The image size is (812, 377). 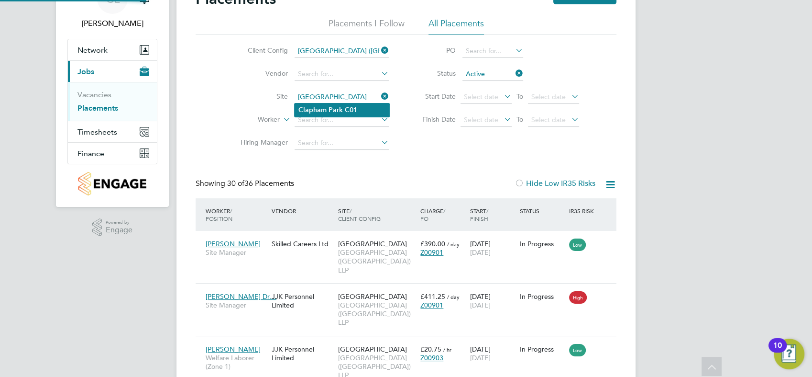 What do you see at coordinates (252, 120) in the screenshot?
I see `label: Worker` at bounding box center [252, 120].